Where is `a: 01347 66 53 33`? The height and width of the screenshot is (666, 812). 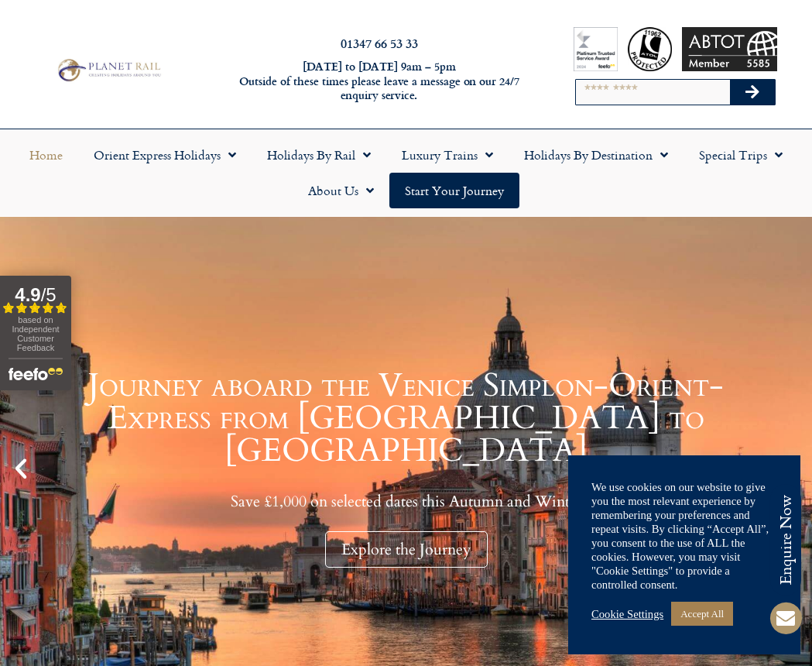
a: 01347 66 53 33 is located at coordinates (379, 43).